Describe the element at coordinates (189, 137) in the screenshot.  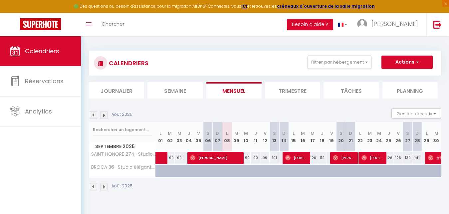
I see `th: 04` at that location.